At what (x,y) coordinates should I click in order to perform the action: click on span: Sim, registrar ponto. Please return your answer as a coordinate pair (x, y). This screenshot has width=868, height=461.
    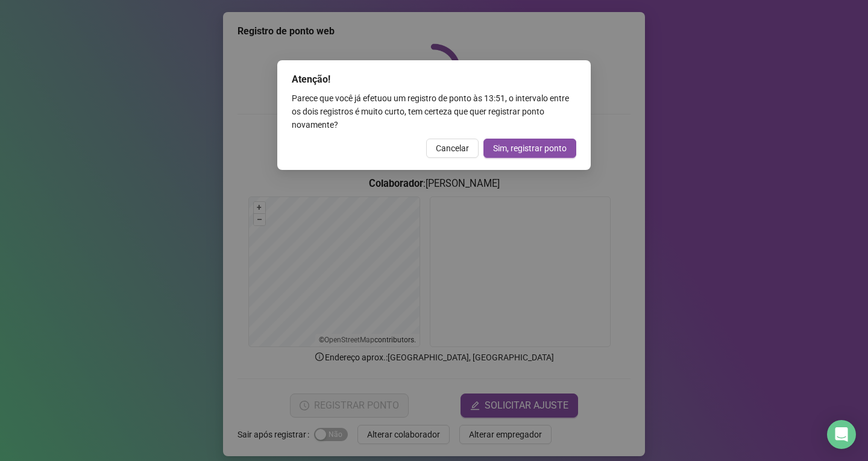
    Looking at the image, I should click on (530, 148).